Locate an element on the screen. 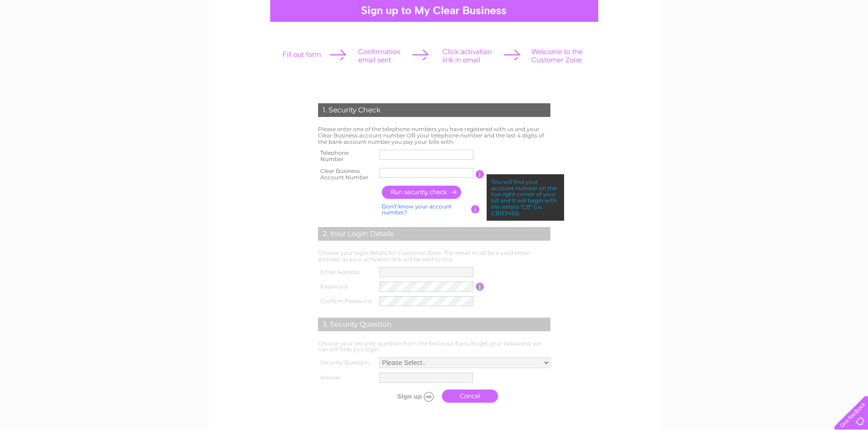 The height and width of the screenshot is (430, 868). input: Submit is located at coordinates (409, 396).